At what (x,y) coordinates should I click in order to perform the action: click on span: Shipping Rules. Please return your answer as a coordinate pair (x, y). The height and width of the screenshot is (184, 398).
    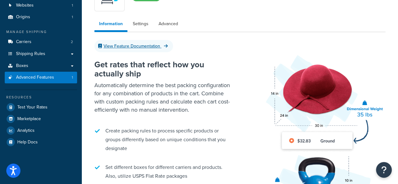
    Looking at the image, I should click on (31, 54).